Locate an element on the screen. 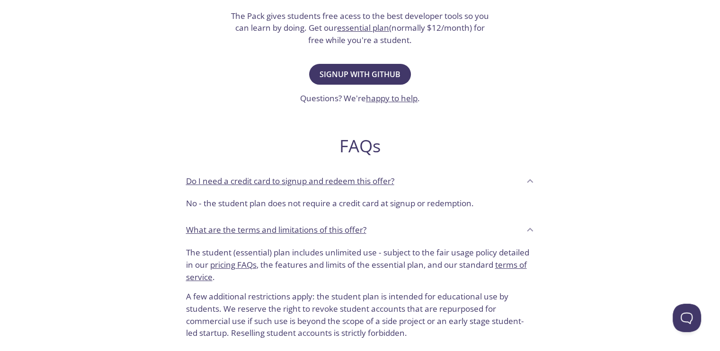 Image resolution: width=720 pixels, height=351 pixels. p: Do I need a credit card to signup and redeem this offer? is located at coordinates (290, 181).